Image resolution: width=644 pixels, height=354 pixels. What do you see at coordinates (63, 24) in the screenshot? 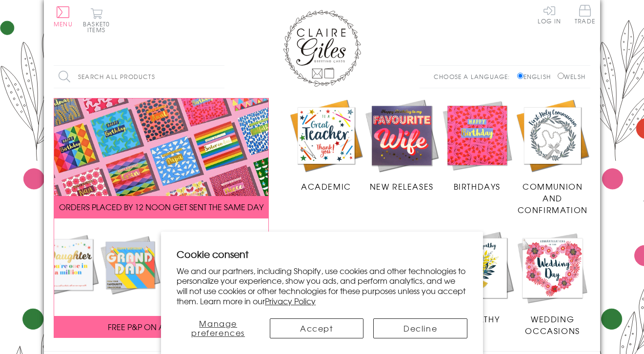
I see `span: Menu` at bounding box center [63, 24].